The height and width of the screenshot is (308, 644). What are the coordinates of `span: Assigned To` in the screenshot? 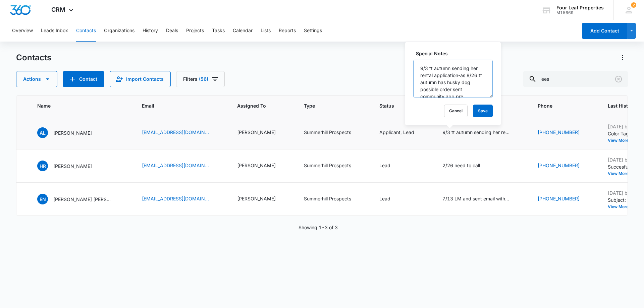 It's located at (258, 105).